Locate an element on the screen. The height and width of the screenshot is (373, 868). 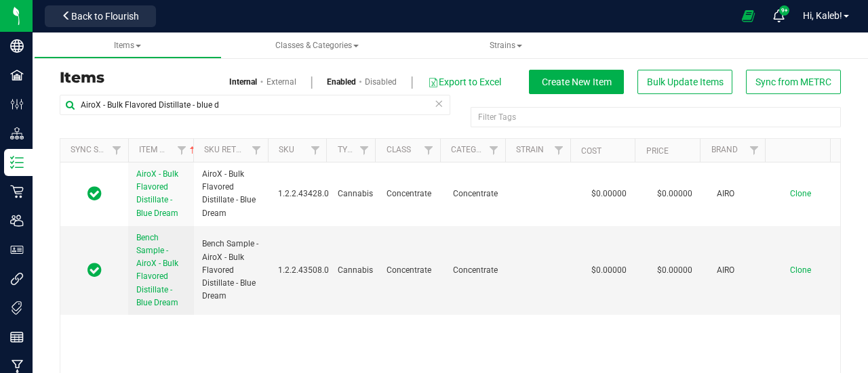
span: 1.2.2.43508.0 is located at coordinates (304, 270).